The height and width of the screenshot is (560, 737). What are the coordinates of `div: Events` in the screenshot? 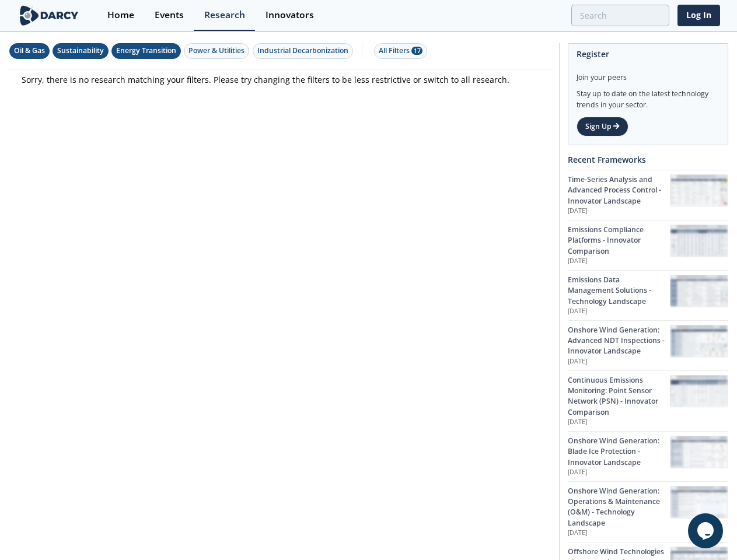 It's located at (170, 15).